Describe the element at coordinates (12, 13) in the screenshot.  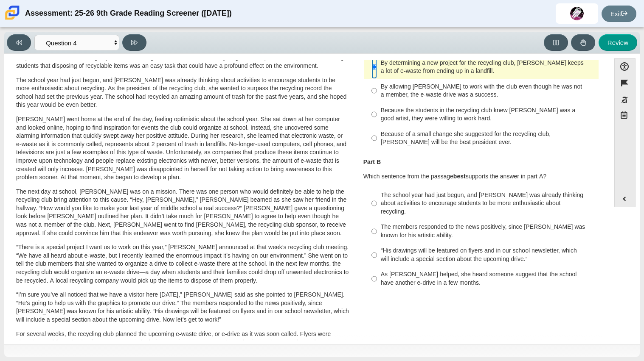
I see `img: Carmen School of Science & Technology` at that location.